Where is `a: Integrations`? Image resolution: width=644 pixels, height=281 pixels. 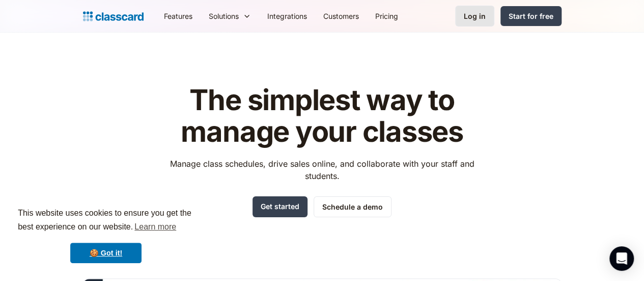 a: Integrations is located at coordinates (287, 16).